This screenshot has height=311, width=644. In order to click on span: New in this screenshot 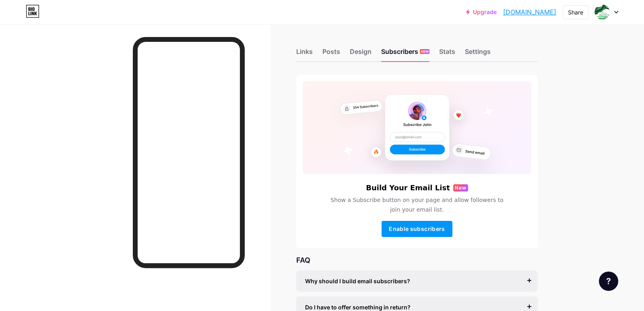, I will do `click(460, 188)`.